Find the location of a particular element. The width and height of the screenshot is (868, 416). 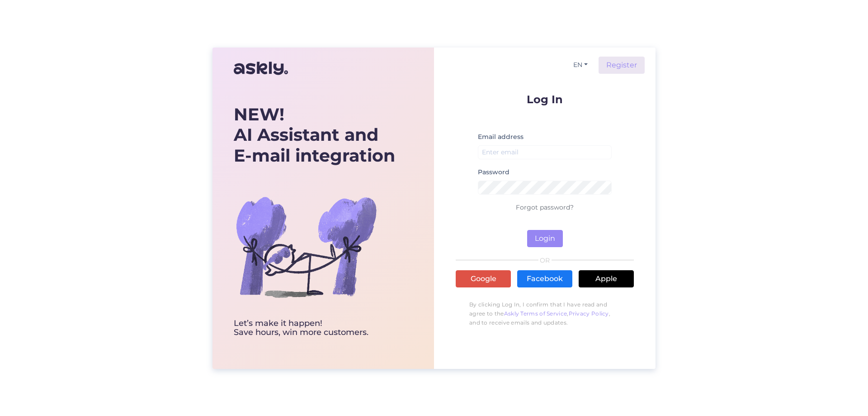

a: Google is located at coordinates (483, 278).